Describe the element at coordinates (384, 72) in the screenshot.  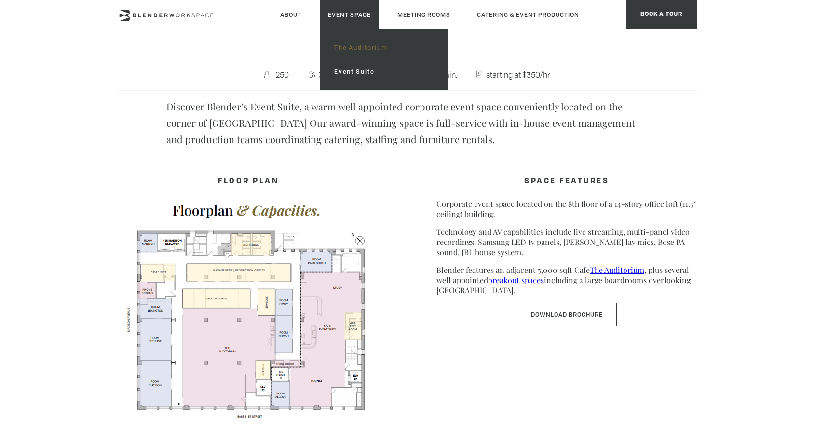
I see `a: Event Suite` at that location.